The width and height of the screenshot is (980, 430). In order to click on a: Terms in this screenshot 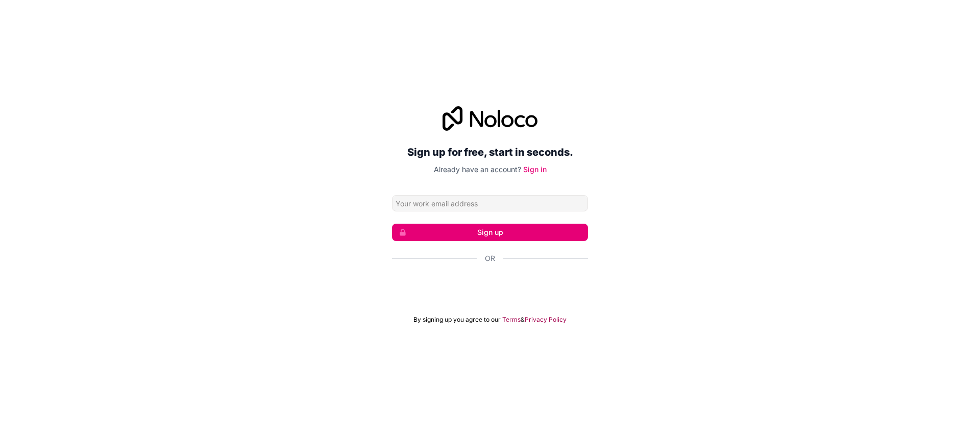, I will do `click(511, 319)`.